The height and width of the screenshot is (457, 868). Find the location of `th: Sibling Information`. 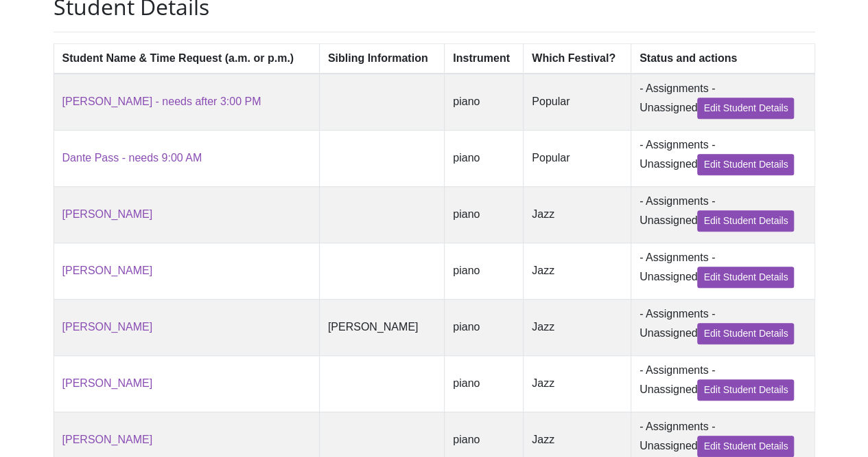

th: Sibling Information is located at coordinates (382, 59).